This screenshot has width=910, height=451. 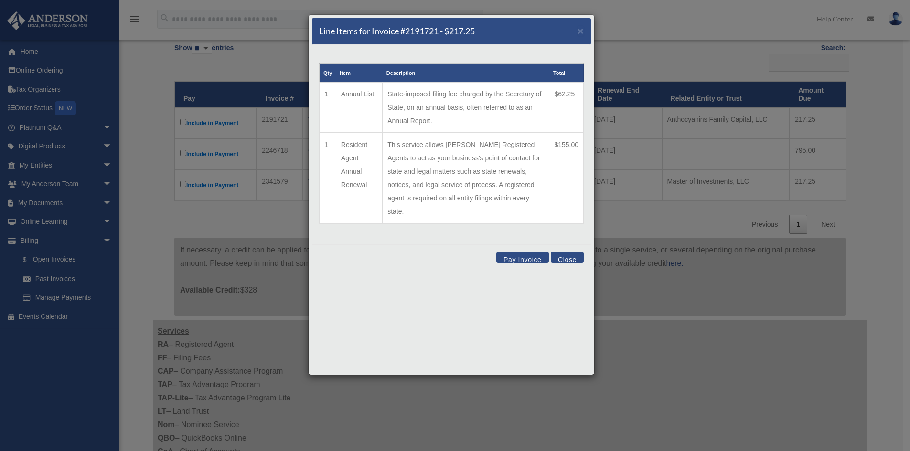 What do you see at coordinates (359, 108) in the screenshot?
I see `td: Annual List` at bounding box center [359, 108].